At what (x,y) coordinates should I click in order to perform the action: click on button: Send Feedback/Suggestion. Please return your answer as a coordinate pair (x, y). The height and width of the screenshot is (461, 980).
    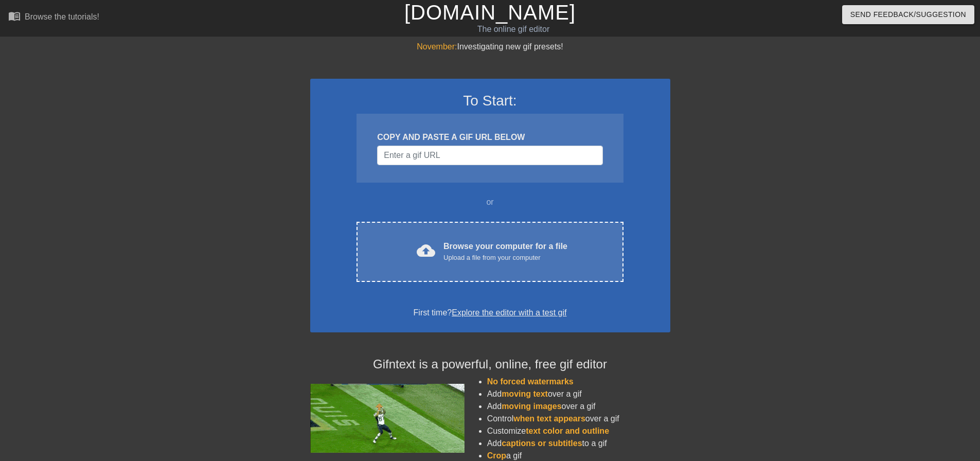
    Looking at the image, I should click on (908, 14).